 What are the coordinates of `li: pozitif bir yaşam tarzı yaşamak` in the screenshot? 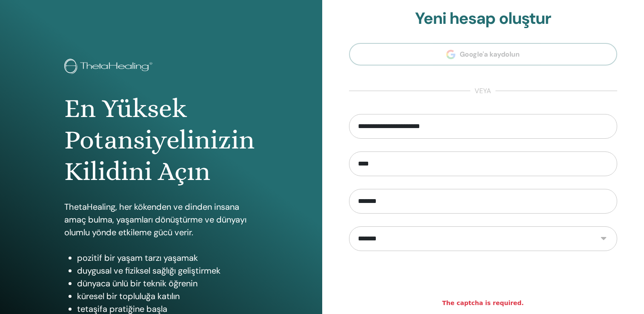 It's located at (167, 258).